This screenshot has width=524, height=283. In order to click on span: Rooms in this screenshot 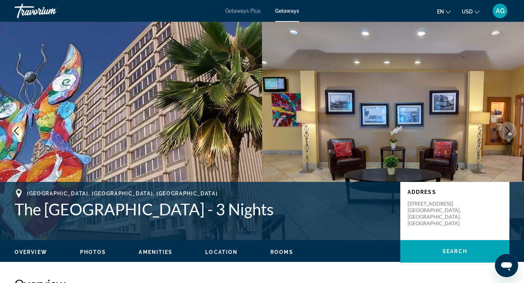, I will do `click(282, 252)`.